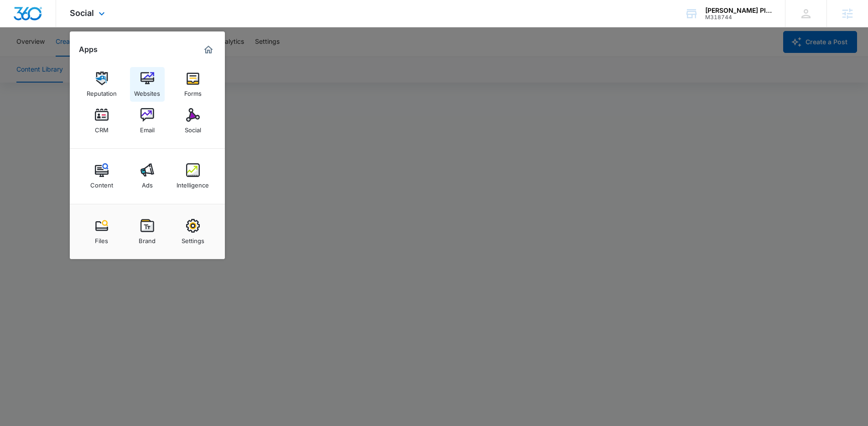  What do you see at coordinates (148, 84) in the screenshot?
I see `a: Websites` at bounding box center [148, 84].